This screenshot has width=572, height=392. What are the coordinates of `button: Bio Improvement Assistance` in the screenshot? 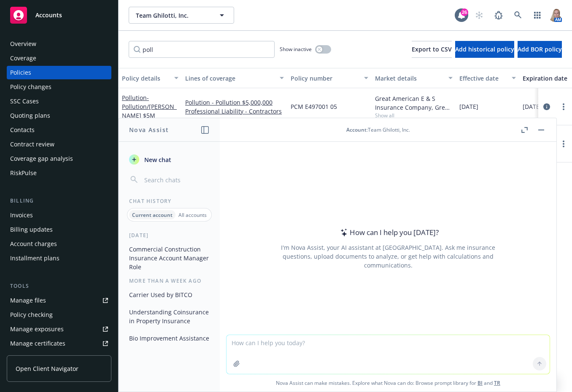 It's located at (170, 337).